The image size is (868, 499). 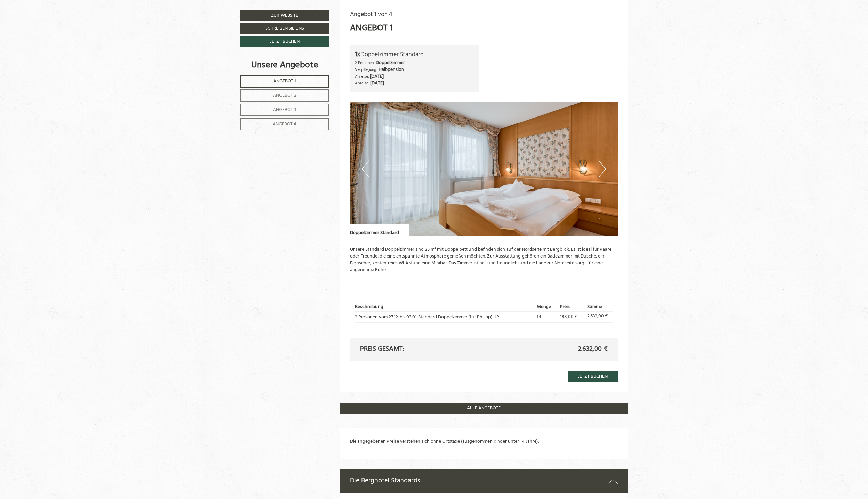 I want to click on small: 2 Personen:, so click(x=365, y=62).